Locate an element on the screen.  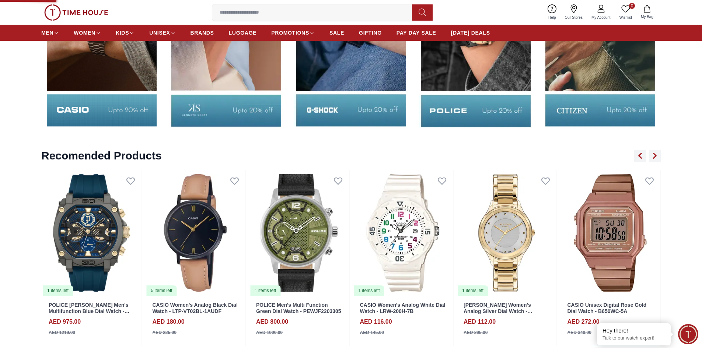
span: GIFTING is located at coordinates (370, 33).